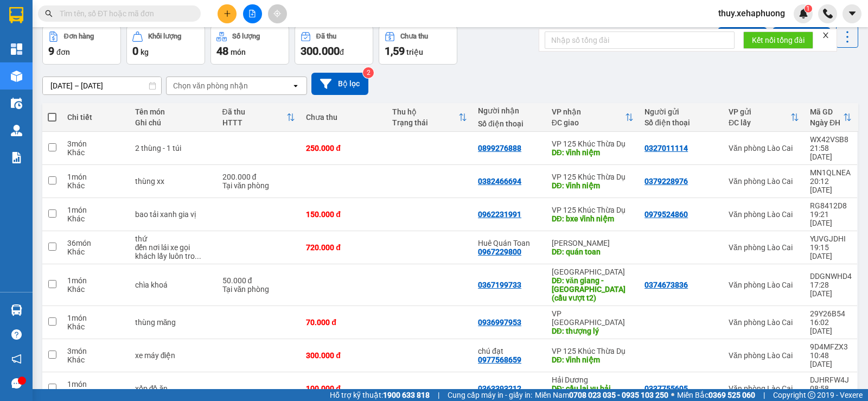  What do you see at coordinates (124, 14) in the screenshot?
I see `input: Tìm tên, số ĐT hoặc mã đơn` at bounding box center [124, 14].